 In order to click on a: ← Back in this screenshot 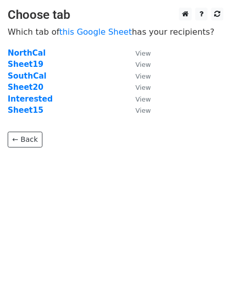, I will do `click(25, 139)`.